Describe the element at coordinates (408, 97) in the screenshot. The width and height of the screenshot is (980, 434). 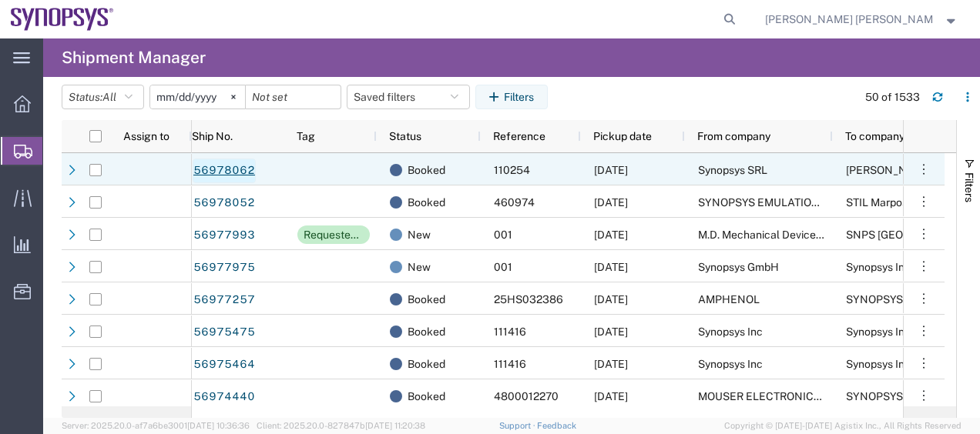
I see `button: Saved filters` at that location.